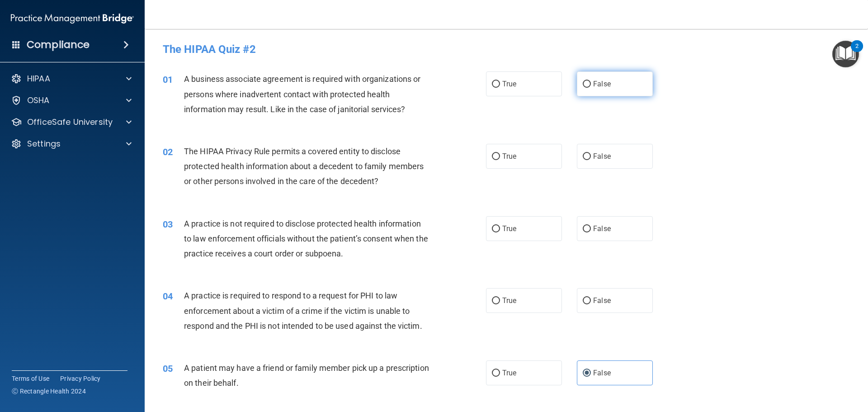 The width and height of the screenshot is (868, 412). Describe the element at coordinates (80, 378) in the screenshot. I see `a: Privacy Policy` at that location.